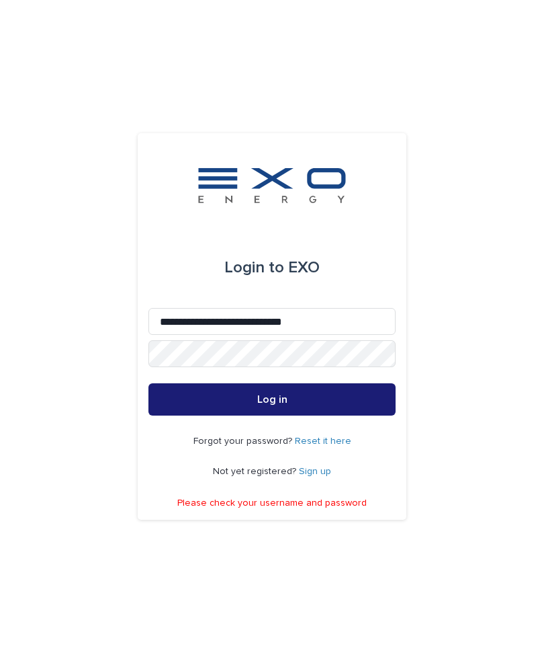 The image size is (544, 653). What do you see at coordinates (256, 471) in the screenshot?
I see `span: Not yet registered?` at bounding box center [256, 471].